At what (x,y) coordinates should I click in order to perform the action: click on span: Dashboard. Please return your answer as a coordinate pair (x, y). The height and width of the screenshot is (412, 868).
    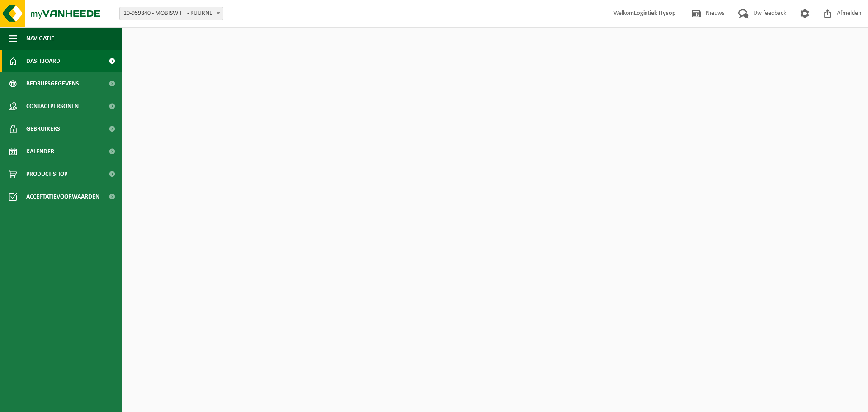
    Looking at the image, I should click on (43, 61).